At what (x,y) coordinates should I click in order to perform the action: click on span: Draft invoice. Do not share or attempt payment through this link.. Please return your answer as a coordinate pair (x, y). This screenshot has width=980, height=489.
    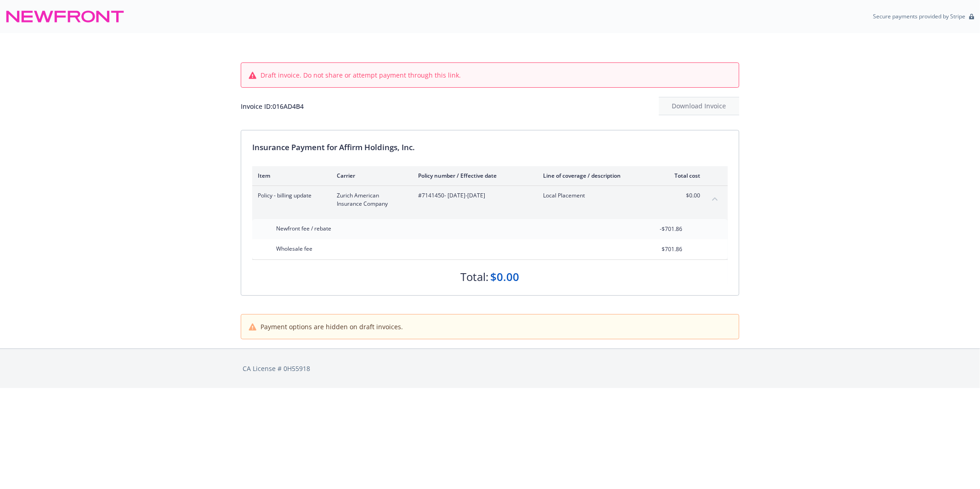
    Looking at the image, I should click on (361, 75).